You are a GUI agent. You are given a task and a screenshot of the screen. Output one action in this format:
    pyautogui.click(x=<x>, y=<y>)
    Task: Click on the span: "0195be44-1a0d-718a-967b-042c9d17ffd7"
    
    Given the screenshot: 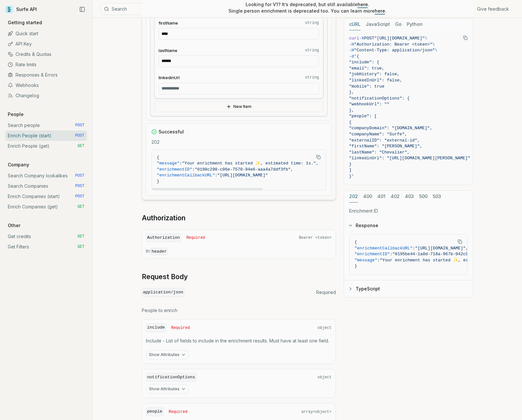 What is the action you would take?
    pyautogui.click(x=440, y=254)
    